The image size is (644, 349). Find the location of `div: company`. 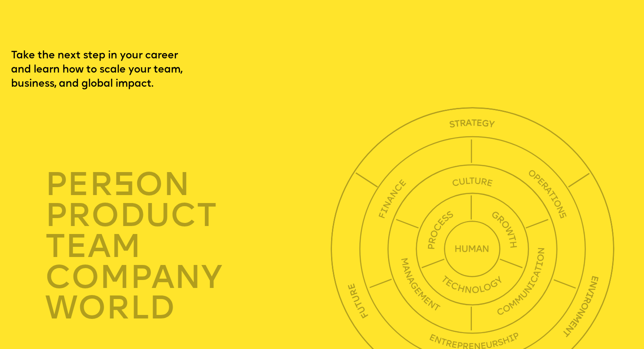

div: company is located at coordinates (190, 277).